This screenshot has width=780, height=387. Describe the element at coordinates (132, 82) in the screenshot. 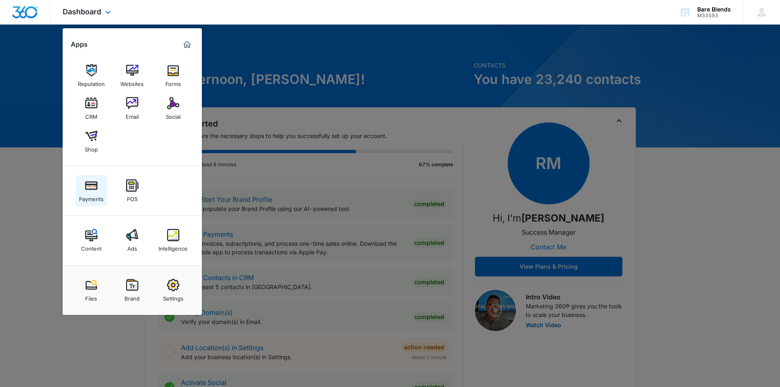

I see `div: Websites` at that location.